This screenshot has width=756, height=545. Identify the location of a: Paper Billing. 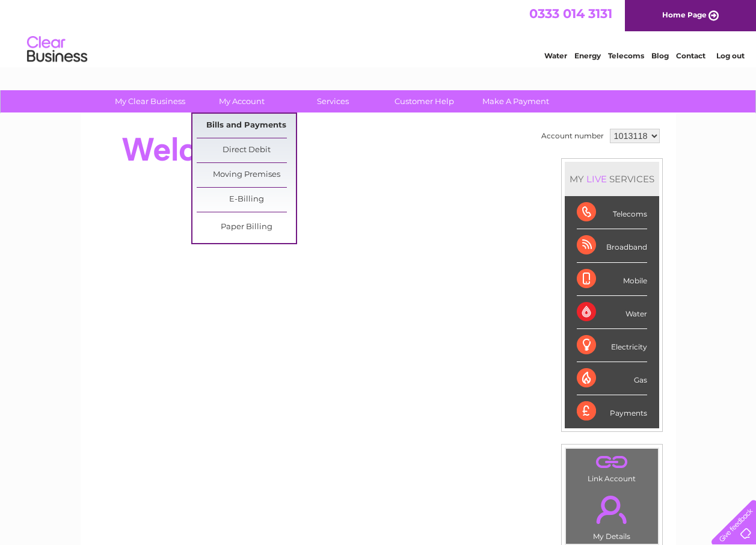
(246, 227).